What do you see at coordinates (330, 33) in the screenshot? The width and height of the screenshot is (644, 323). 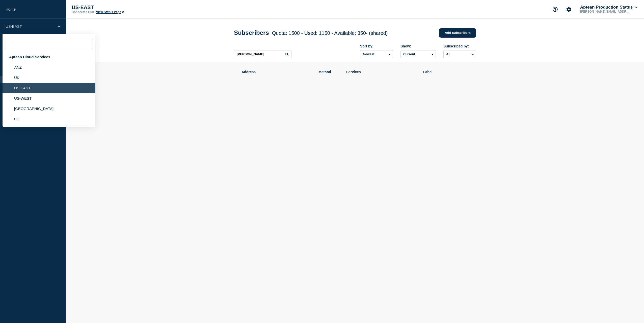 I see `span: Quota: 1500 - Used: 1150 - Available: 350 - (shared)` at bounding box center [330, 33].